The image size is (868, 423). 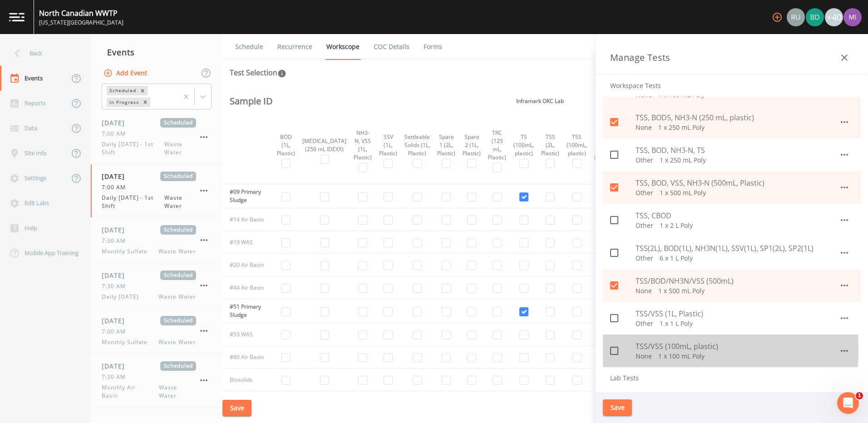 I want to click on p: None 1 x 500 mL Poly, so click(x=737, y=291).